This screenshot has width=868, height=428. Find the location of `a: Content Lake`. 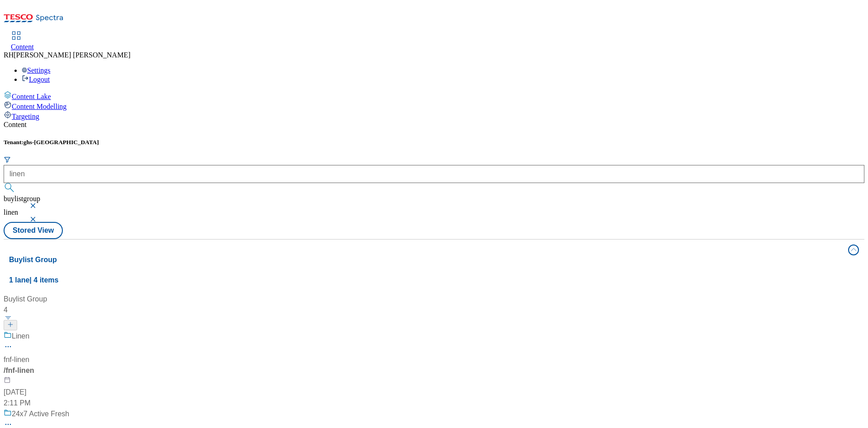

a: Content Lake is located at coordinates (434, 96).